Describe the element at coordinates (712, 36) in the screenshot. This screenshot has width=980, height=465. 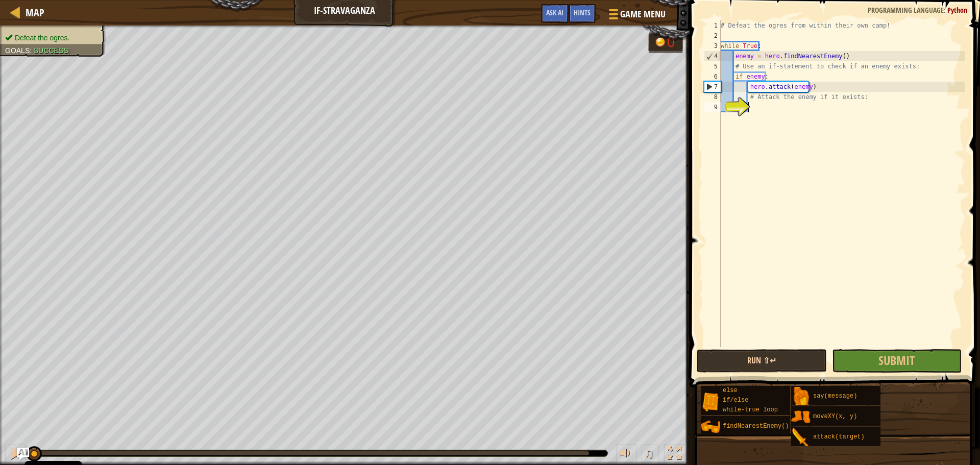
I see `div: 2` at that location.